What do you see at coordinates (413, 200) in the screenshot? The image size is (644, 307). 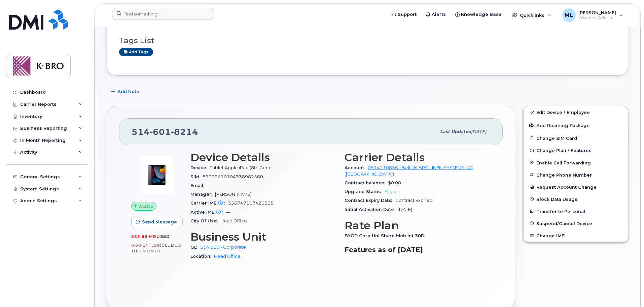 I see `span: Contract Expired` at bounding box center [413, 200].